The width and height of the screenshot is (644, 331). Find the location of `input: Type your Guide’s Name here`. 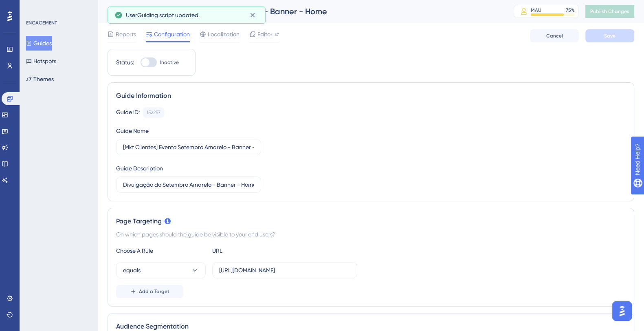

input: Type your Guide’s Name here is located at coordinates (188, 147).